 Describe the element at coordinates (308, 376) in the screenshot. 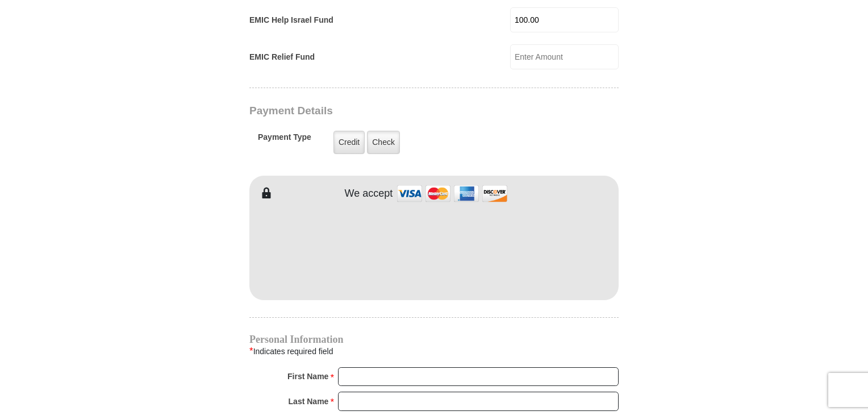

I see `strong: First Name` at that location.